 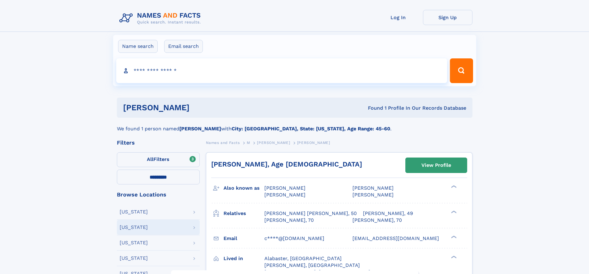 I want to click on a: Sign Up, so click(x=448, y=17).